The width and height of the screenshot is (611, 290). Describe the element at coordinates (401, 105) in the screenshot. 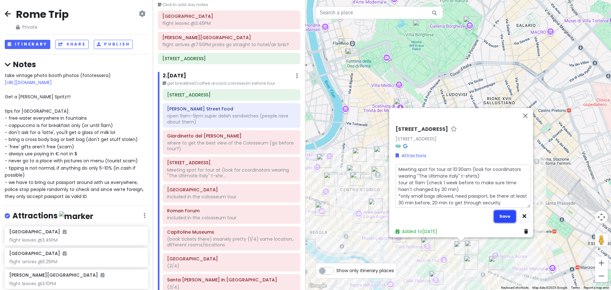

I see `div: Spanish Steps` at that location.